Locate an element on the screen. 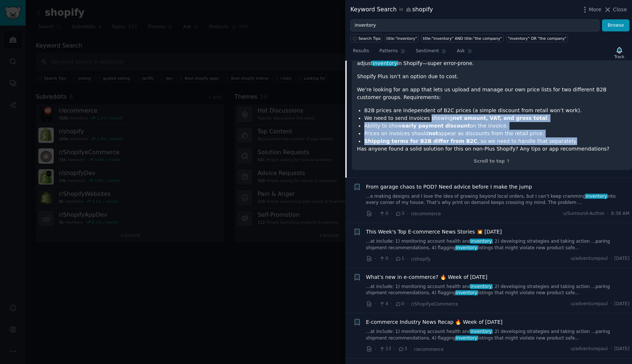 The width and height of the screenshot is (632, 364). strong: not is located at coordinates (433, 133).